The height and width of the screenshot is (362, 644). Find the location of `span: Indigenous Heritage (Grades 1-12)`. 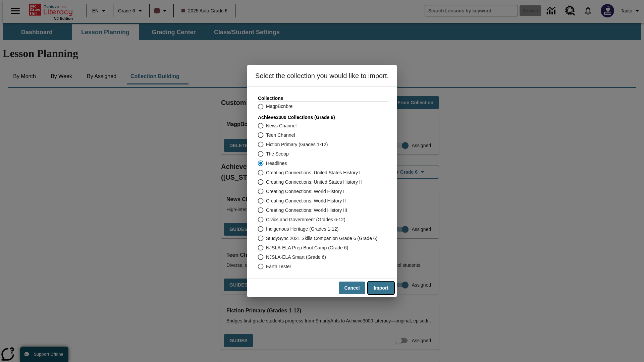

span: Indigenous Heritage (Grades 1-12) is located at coordinates (302, 229).